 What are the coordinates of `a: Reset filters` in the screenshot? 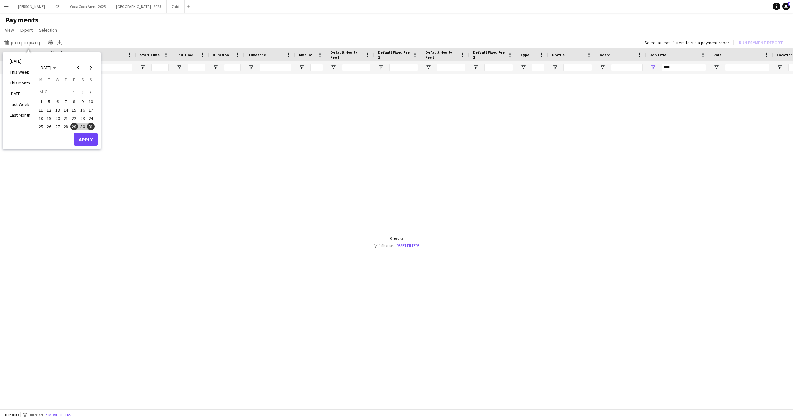 It's located at (408, 246).